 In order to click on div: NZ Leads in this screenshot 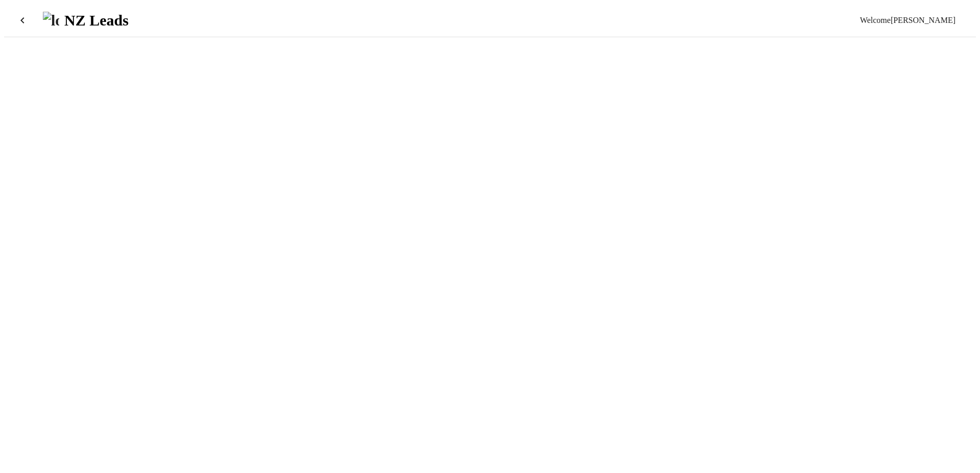, I will do `click(96, 21)`.